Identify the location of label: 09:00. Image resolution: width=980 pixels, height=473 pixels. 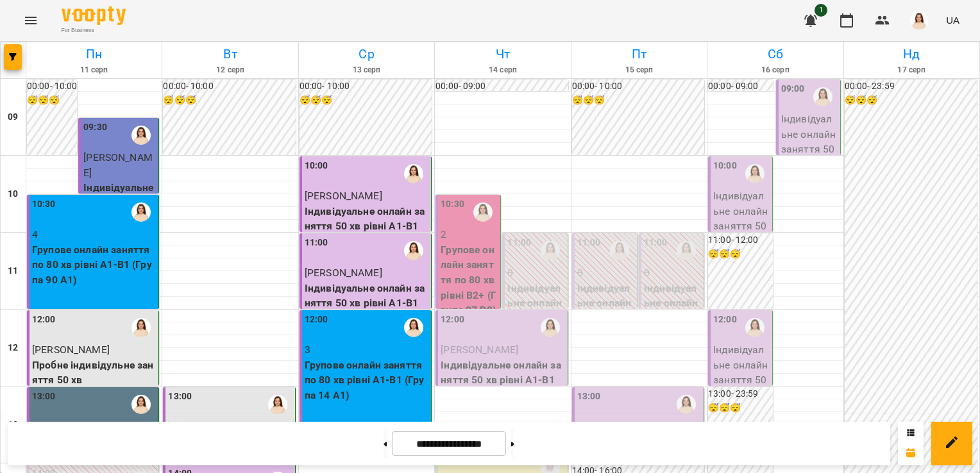
(792, 89).